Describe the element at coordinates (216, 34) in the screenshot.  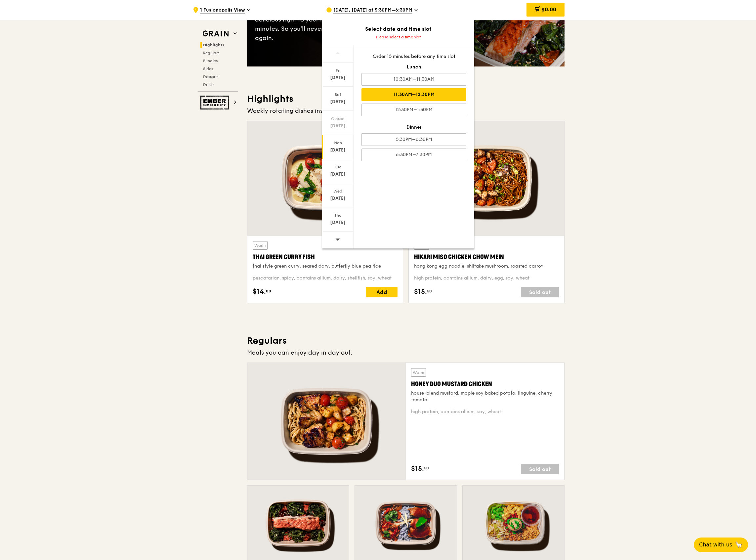
I see `img: Grain web logo` at that location.